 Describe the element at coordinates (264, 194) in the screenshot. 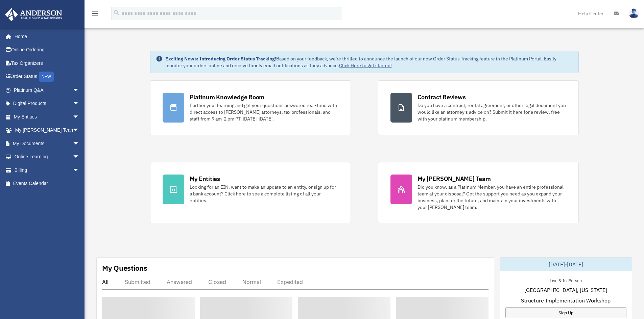

I see `div: Looking for an EIN, want to make an update to an entity, or sign up for a bank account? Click her...` at that location.